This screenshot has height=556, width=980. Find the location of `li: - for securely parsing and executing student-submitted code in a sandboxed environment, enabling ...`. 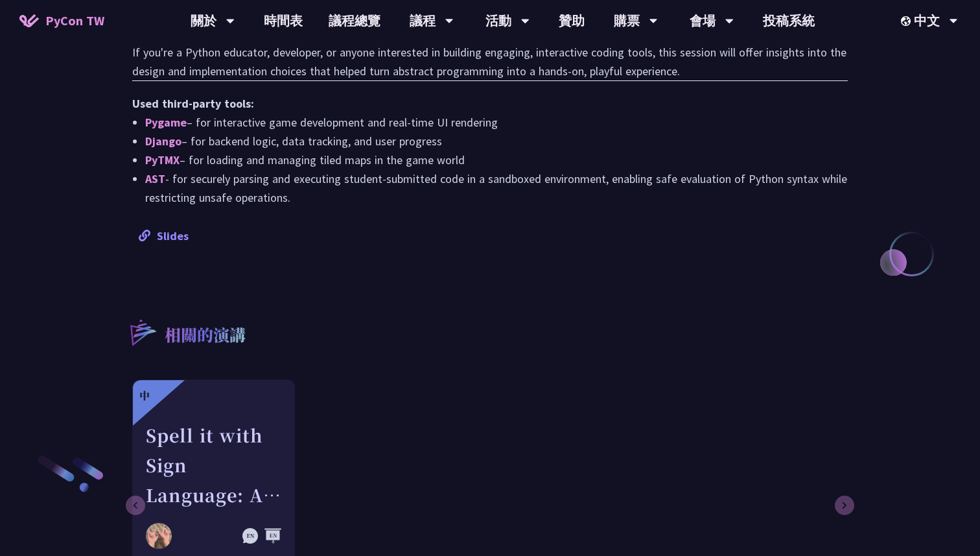

li: - for securely parsing and executing student-submitted code in a sandboxed environment, enabling ... is located at coordinates (497, 188).